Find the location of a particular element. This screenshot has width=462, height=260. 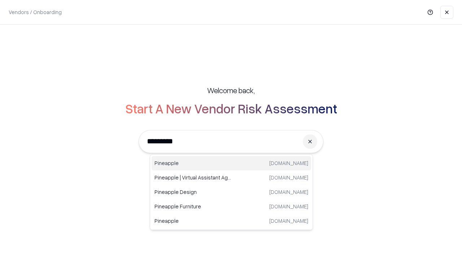

h5: Welcome back, is located at coordinates (231, 90).